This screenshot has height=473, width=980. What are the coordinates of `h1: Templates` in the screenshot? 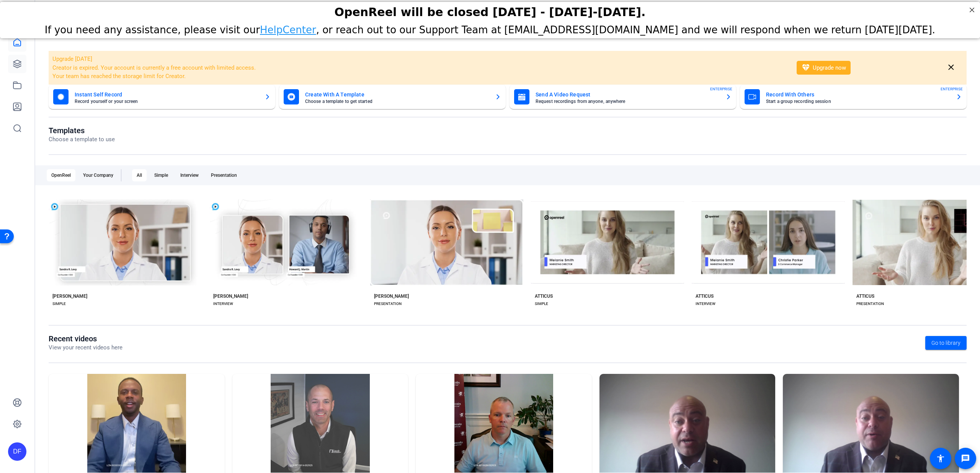 It's located at (81, 130).